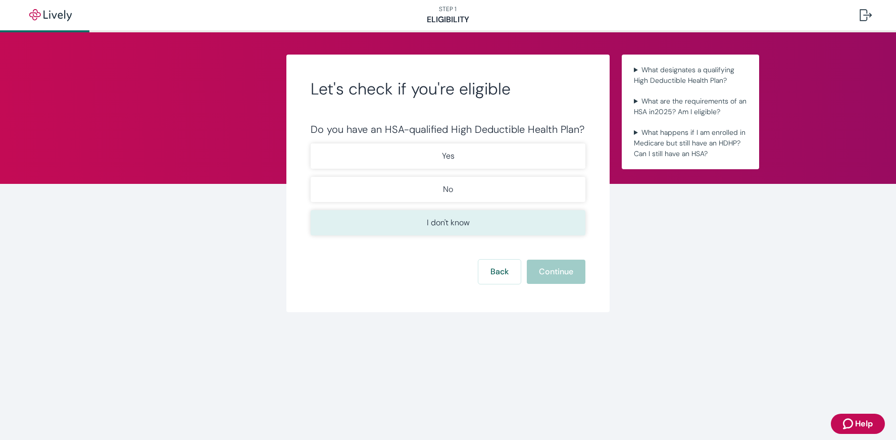 The height and width of the screenshot is (440, 896). I want to click on button: I don't know, so click(448, 223).